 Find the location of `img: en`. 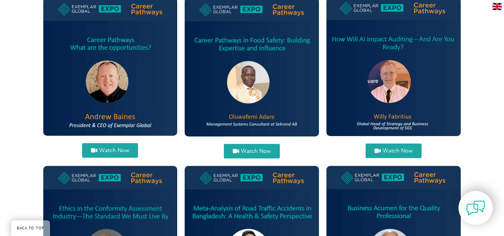

img: en is located at coordinates (497, 6).